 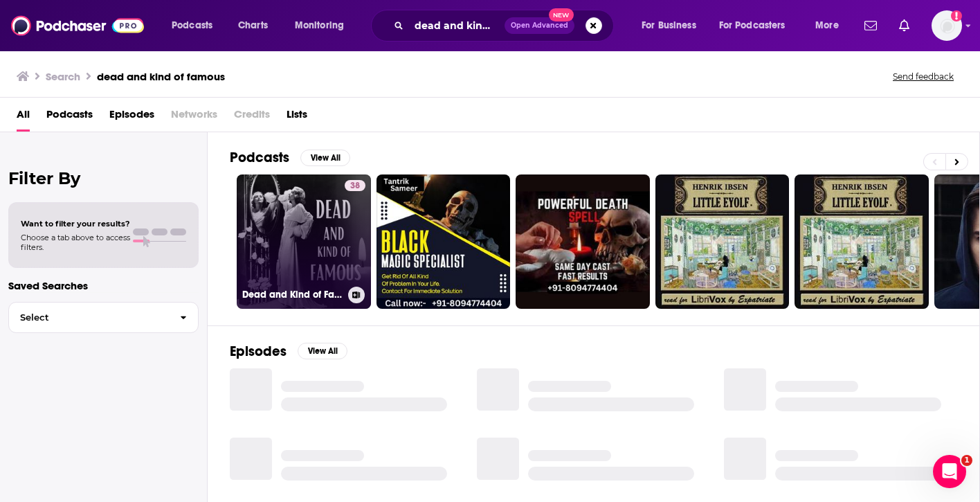 What do you see at coordinates (827, 25) in the screenshot?
I see `span: More` at bounding box center [827, 25].